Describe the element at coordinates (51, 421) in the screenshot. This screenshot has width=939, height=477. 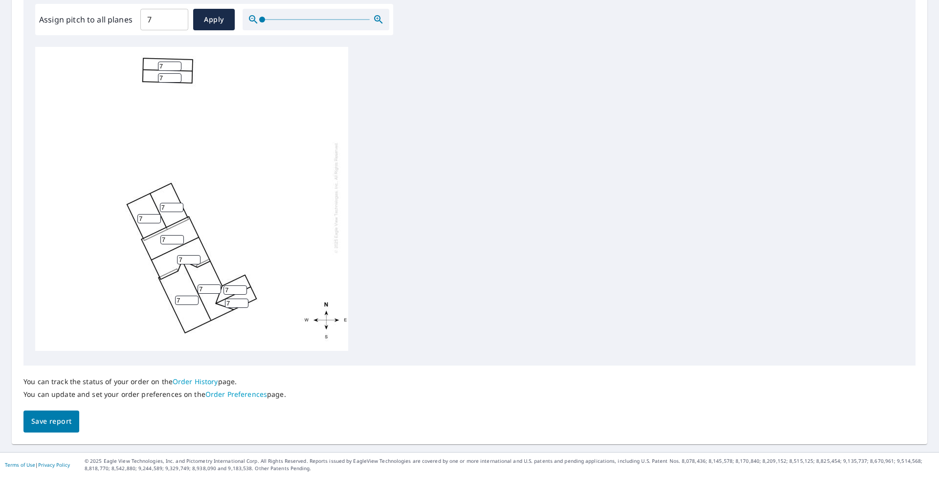
I see `span: Save report` at that location.